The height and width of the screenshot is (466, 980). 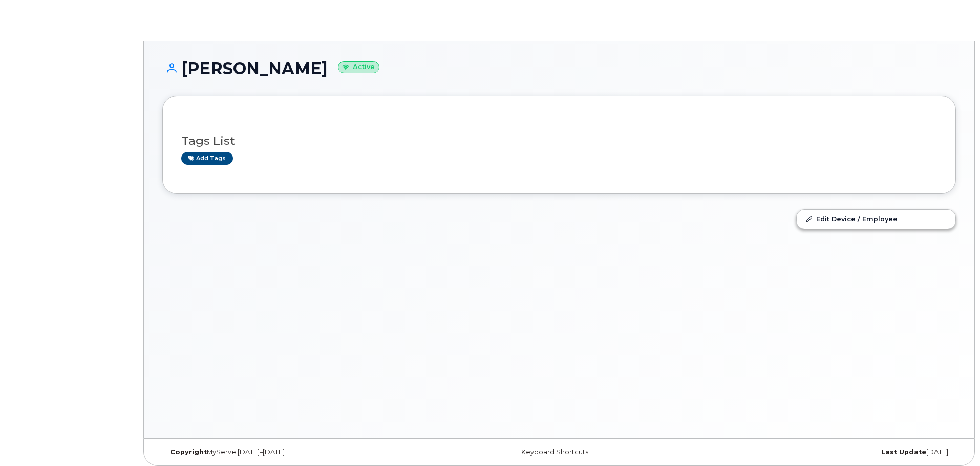 What do you see at coordinates (555, 452) in the screenshot?
I see `a: Keyboard Shortcuts` at bounding box center [555, 452].